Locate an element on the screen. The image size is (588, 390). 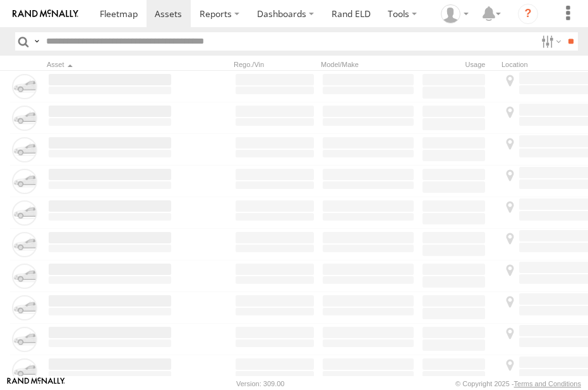
div: Model/Make is located at coordinates (368, 65).